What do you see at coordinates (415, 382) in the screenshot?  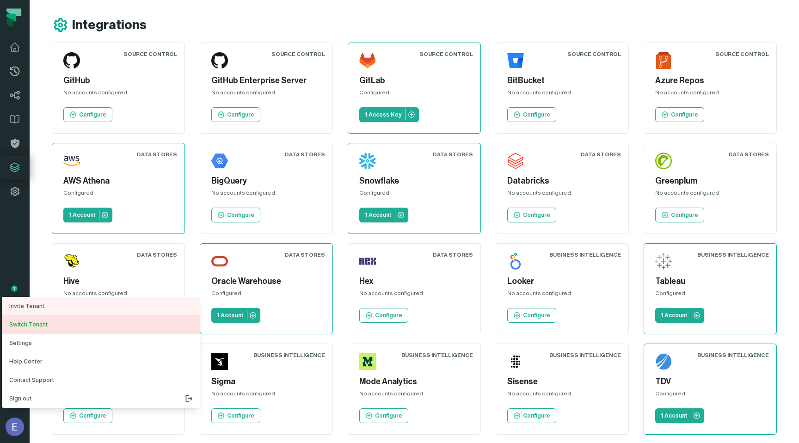 I see `h5: Mode Analytics` at bounding box center [415, 382].